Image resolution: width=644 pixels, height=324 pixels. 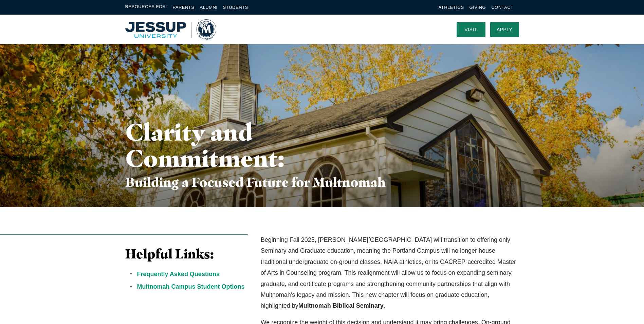 I want to click on a: Giving, so click(x=477, y=7).